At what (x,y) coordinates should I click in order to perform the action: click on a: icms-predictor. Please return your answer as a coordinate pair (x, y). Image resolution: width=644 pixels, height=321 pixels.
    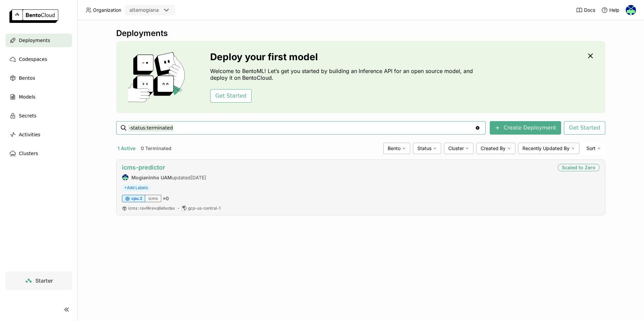
    Looking at the image, I should click on (143, 168).